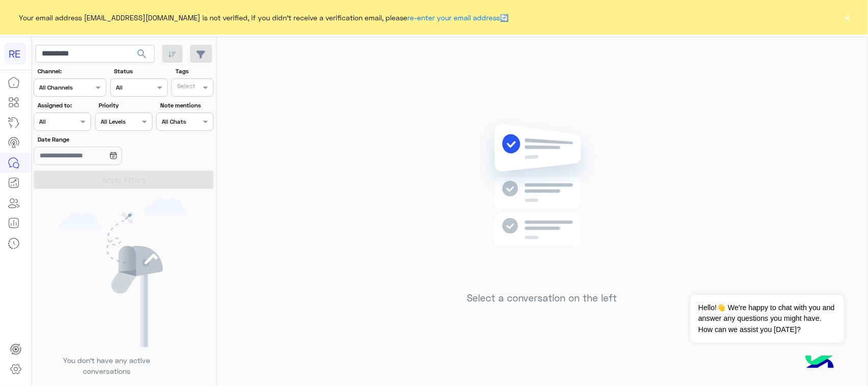 Image resolution: width=868 pixels, height=386 pixels. Describe the element at coordinates (820, 363) in the screenshot. I see `img: hulul-logo.png` at that location.